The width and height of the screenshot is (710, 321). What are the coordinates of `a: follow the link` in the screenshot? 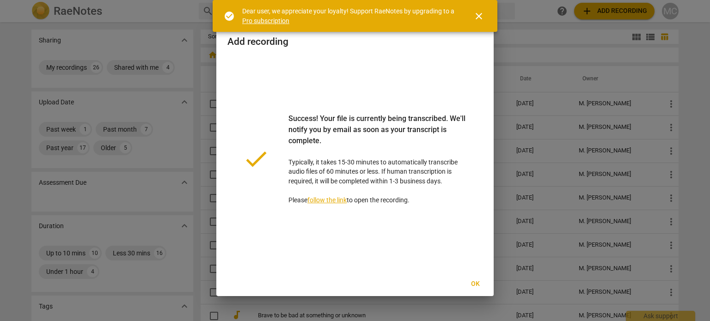 It's located at (327, 200).